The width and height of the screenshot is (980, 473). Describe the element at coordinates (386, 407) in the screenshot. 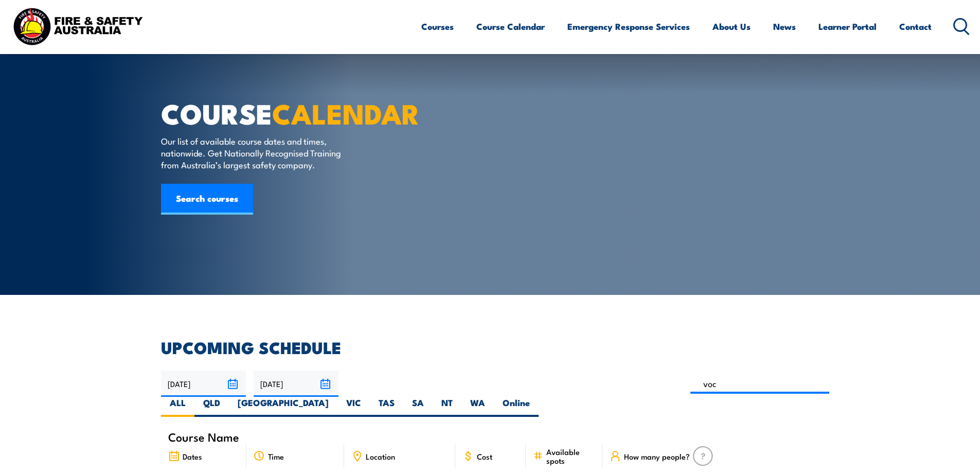

I see `label: TAS` at that location.